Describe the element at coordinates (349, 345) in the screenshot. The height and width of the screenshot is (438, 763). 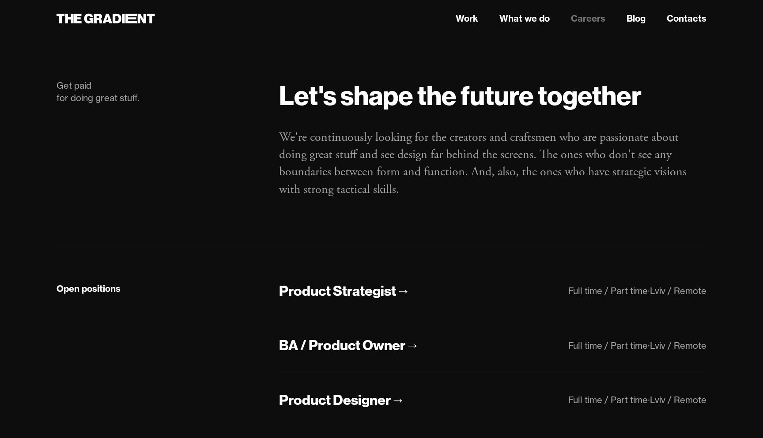
I see `a: BA / Product Owner→` at that location.